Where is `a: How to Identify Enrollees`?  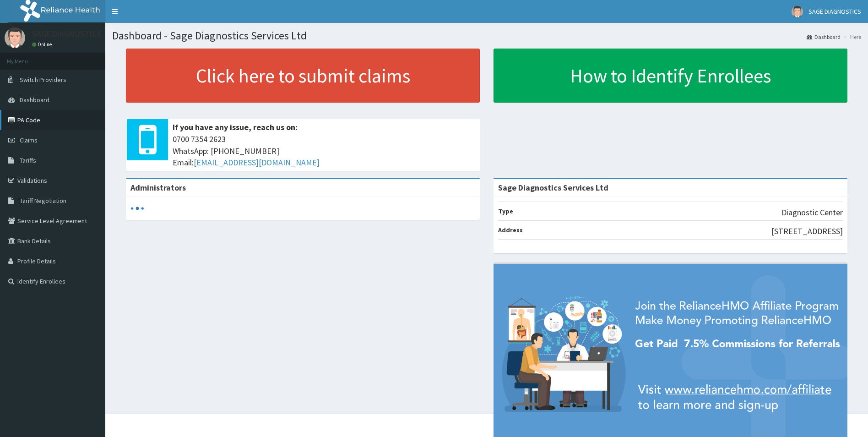
a: How to Identify Enrollees is located at coordinates (670, 76).